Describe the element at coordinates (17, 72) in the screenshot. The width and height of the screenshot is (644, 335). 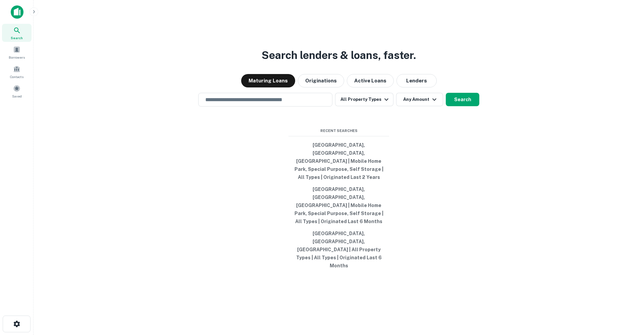
I see `div: Contacts` at that location.